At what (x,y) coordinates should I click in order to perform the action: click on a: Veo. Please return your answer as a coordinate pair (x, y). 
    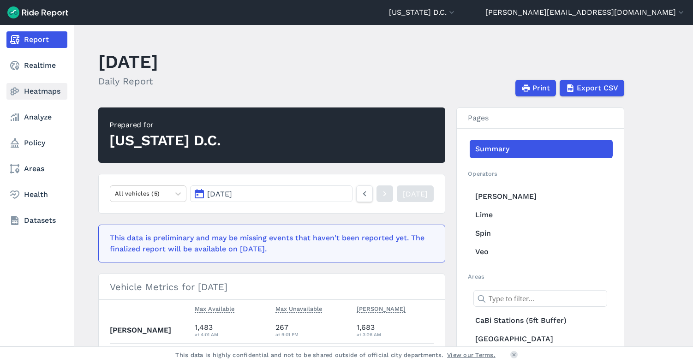
    Looking at the image, I should click on (541, 252).